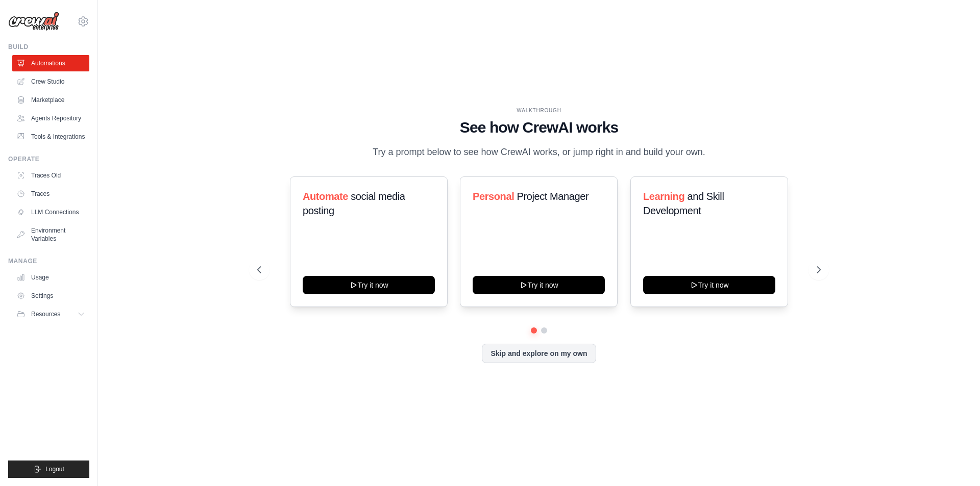  Describe the element at coordinates (34, 21) in the screenshot. I see `img: Logo` at that location.